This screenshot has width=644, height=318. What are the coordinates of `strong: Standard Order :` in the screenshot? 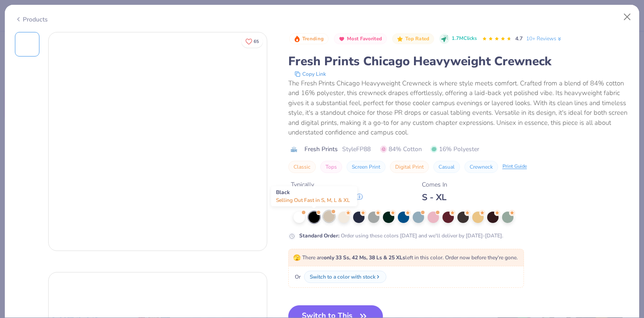 It's located at (319, 236).